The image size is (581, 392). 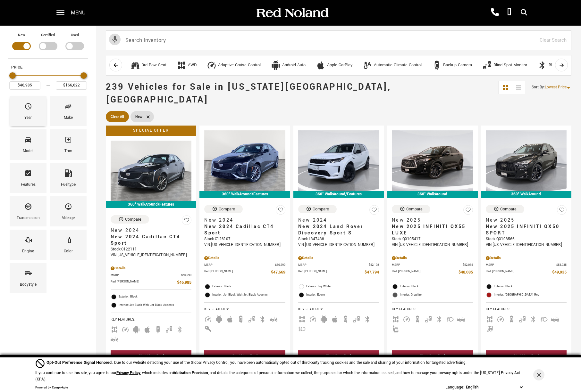 What do you see at coordinates (556, 87) in the screenshot?
I see `span: Lowest Price` at bounding box center [556, 87].